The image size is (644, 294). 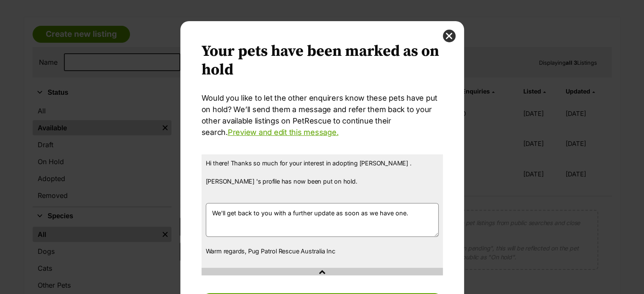 I want to click on p: Would you like to let the other enquirers know these pets have put on hold? We’ll send them a mes..., so click(x=322, y=115).